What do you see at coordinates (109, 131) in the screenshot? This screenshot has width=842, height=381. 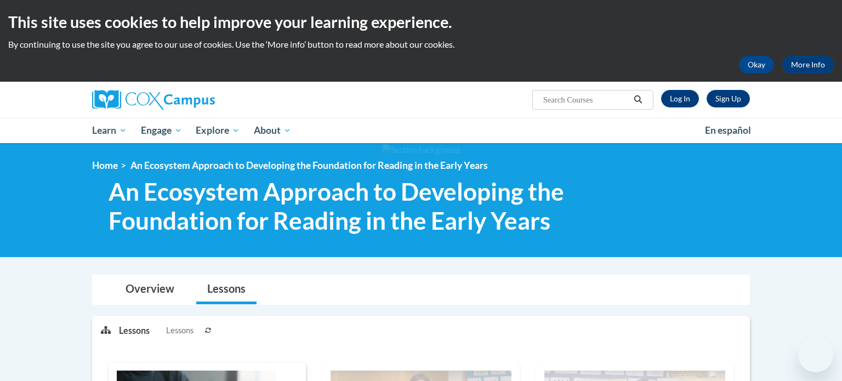 I see `span: Learn` at bounding box center [109, 131].